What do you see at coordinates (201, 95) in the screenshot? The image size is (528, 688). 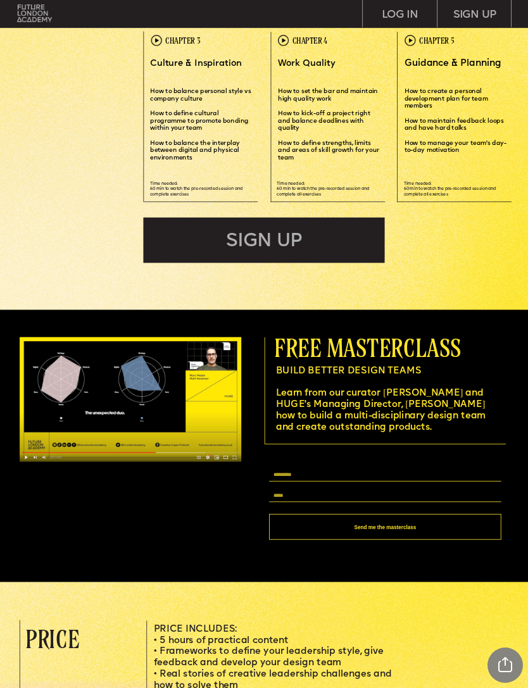 I see `span: How to balance personal style vs company culture` at bounding box center [201, 95].